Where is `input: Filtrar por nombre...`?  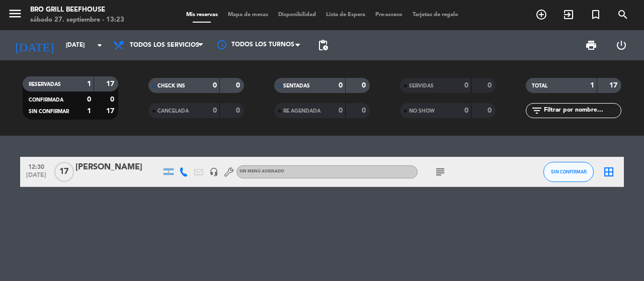 input: Filtrar por nombre... is located at coordinates (582, 110).